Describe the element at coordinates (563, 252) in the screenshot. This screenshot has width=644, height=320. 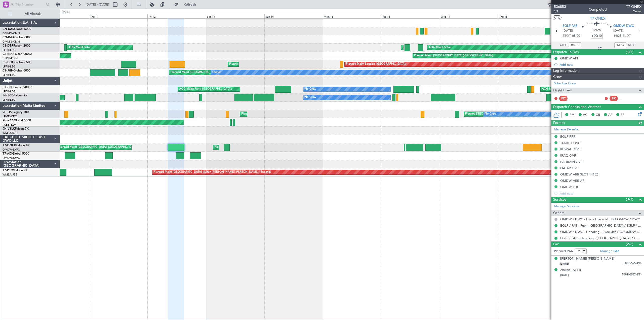
I see `label: Planned PAX` at that location.